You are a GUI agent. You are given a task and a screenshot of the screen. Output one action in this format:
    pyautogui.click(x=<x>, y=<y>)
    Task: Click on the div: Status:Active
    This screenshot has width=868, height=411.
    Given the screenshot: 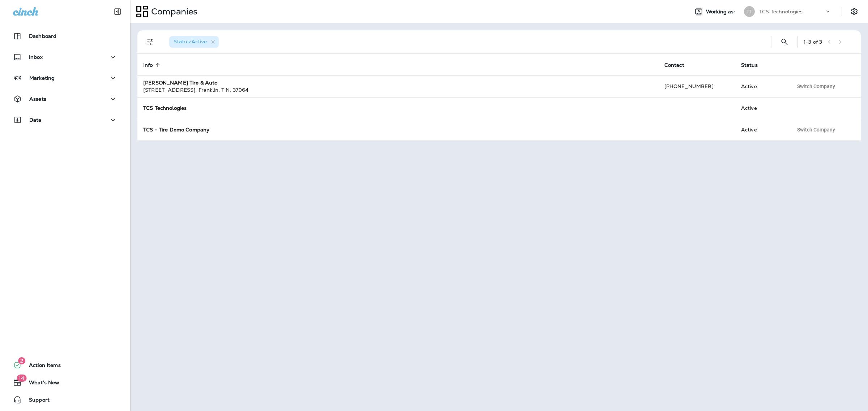 What is the action you would take?
    pyautogui.click(x=194, y=42)
    